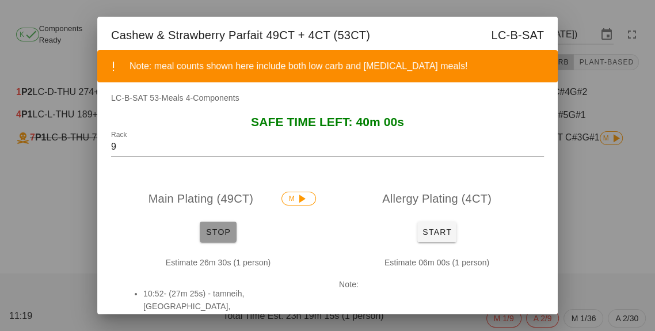 This screenshot has height=331, width=655. Describe the element at coordinates (327, 104) in the screenshot. I see `div: LC-B-SAT 53-Meals 4-Components` at that location.